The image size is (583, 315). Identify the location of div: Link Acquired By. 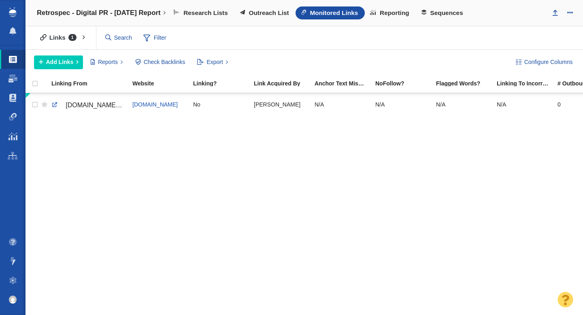
(284, 83).